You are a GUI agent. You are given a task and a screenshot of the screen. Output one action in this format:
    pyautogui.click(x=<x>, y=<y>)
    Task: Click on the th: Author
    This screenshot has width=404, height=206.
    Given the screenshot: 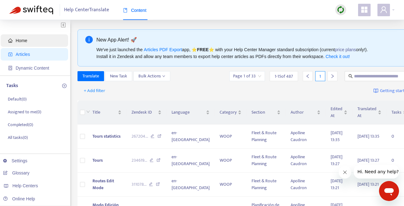 What is the action you would take?
    pyautogui.click(x=305, y=112)
    